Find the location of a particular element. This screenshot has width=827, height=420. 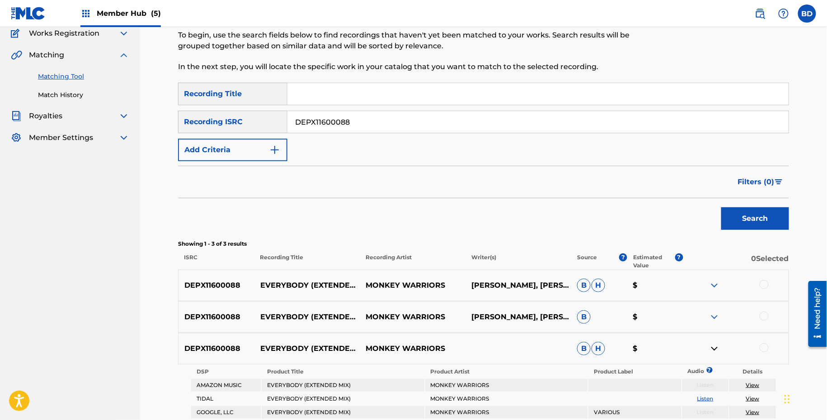

p: Recording Artist is located at coordinates (413, 262).